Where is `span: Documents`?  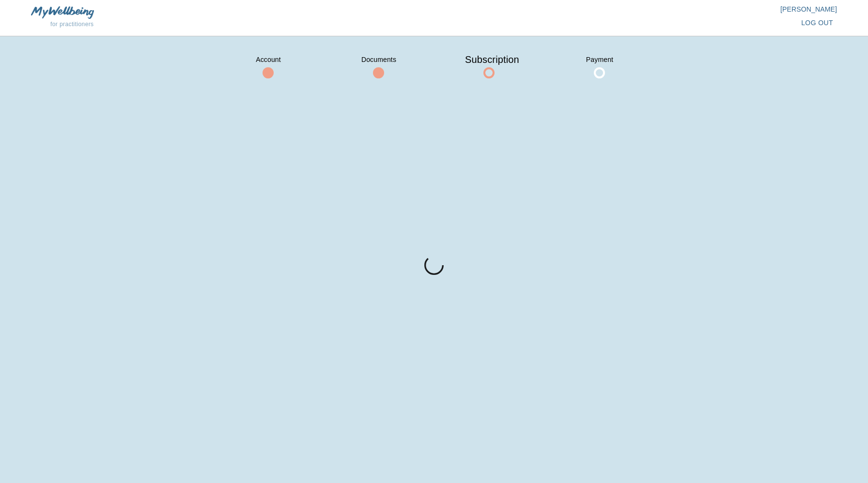
span: Documents is located at coordinates (379, 60).